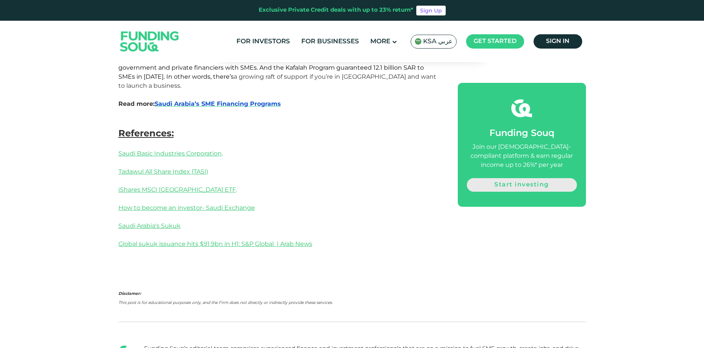 This screenshot has width=704, height=348. Describe the element at coordinates (336, 10) in the screenshot. I see `div: Exclusive Private Credit deals with up to 23% return*` at that location.